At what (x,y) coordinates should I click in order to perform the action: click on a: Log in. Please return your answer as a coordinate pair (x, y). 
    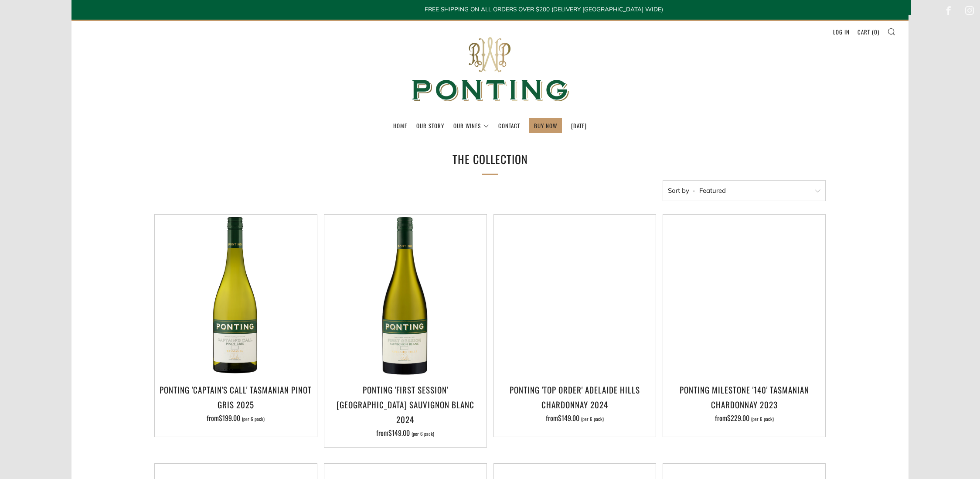
    Looking at the image, I should click on (841, 32).